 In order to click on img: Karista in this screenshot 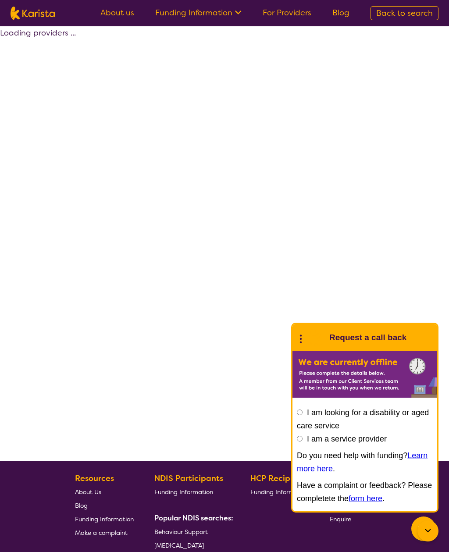, I will do `click(315, 338)`.